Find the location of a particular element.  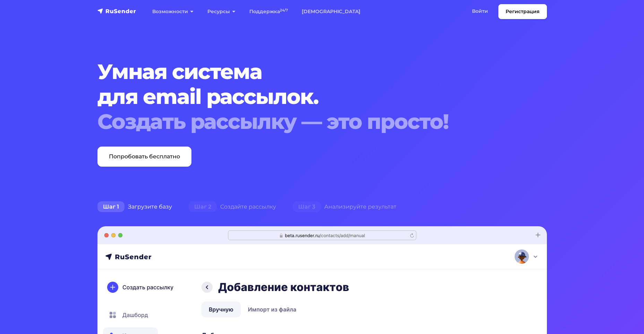

div: Загрузите базу is located at coordinates (134, 207).